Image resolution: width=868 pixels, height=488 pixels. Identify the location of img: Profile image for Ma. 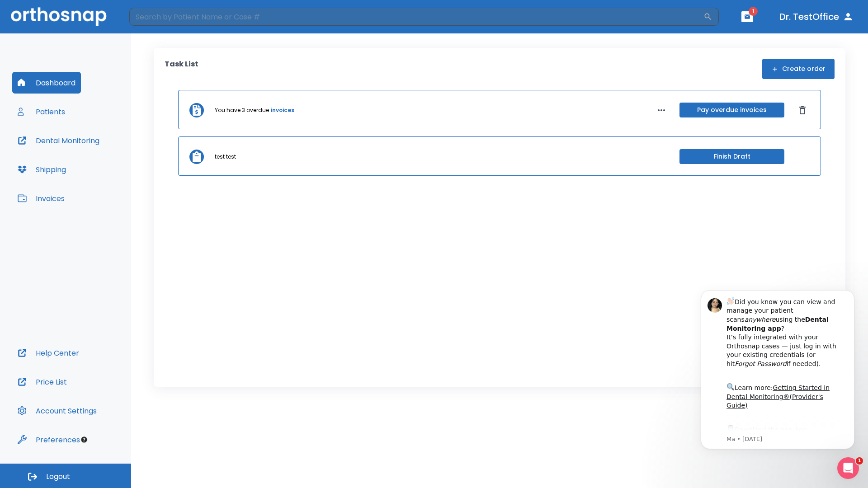
(28, 29).